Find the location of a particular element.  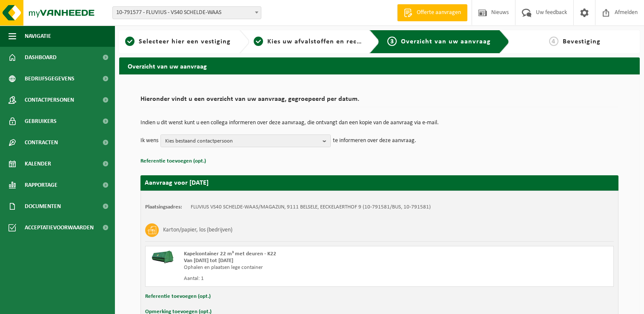

span: Contactpersonen is located at coordinates (49, 100).